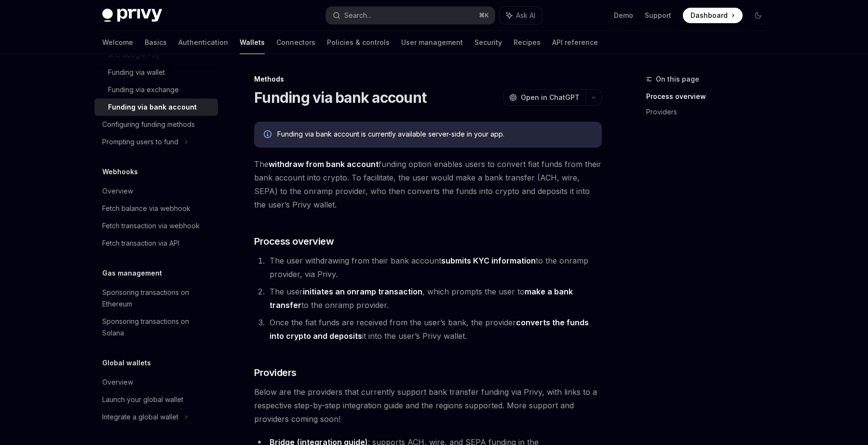 This screenshot has width=868, height=445. Describe the element at coordinates (156, 208) in the screenshot. I see `a: Fetch balance via webhook` at that location.